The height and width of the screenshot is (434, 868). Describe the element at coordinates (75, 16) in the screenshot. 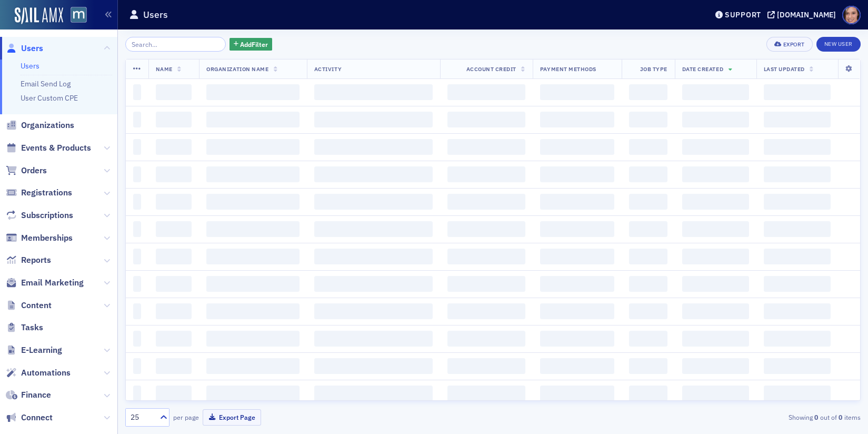

I see `a: View Homepage` at that location.